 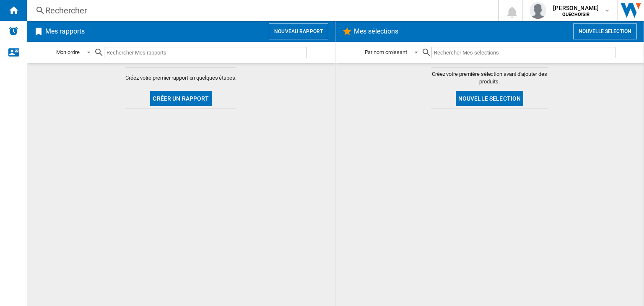 I want to click on div: Mon ordre, so click(x=68, y=52).